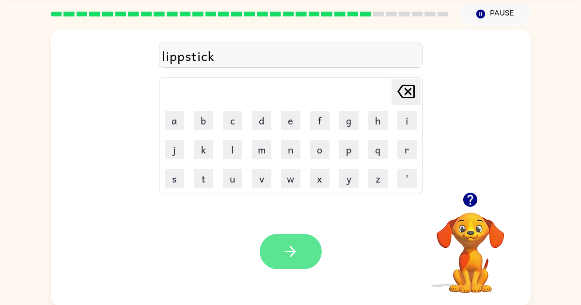 This screenshot has height=305, width=581. What do you see at coordinates (174, 179) in the screenshot?
I see `button: s` at bounding box center [174, 179].